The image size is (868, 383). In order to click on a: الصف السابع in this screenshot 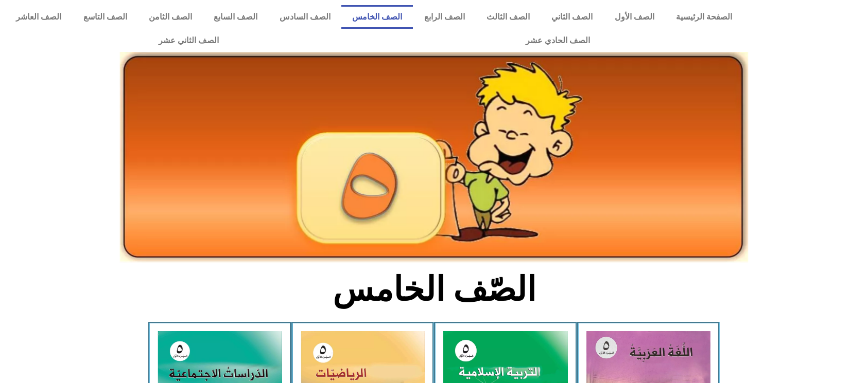, I will do `click(236, 17)`.